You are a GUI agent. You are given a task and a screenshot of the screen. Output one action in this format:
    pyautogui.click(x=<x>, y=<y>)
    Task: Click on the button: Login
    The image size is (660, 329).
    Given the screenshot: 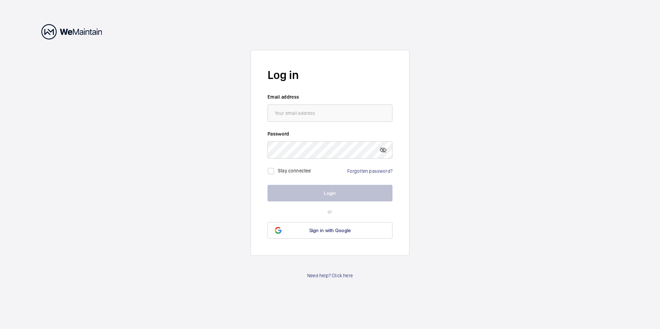 What is the action you would take?
    pyautogui.click(x=330, y=193)
    